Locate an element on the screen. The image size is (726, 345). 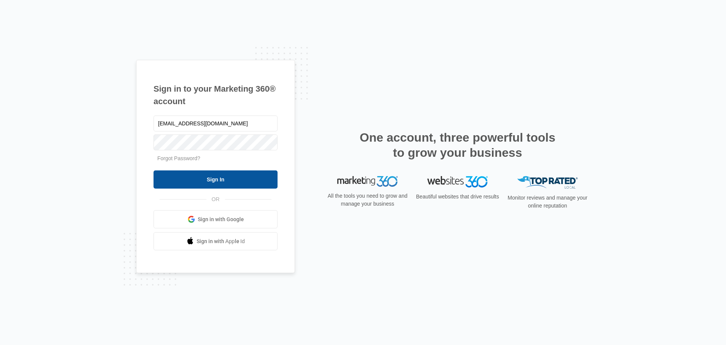
span: Sign in with Google is located at coordinates (221, 219).